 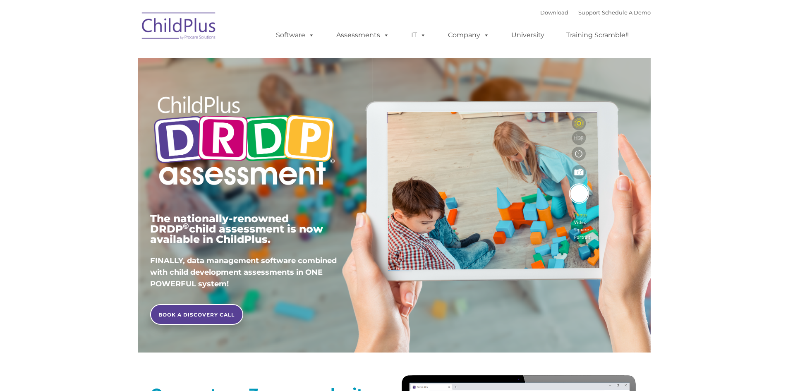 What do you see at coordinates (295, 35) in the screenshot?
I see `a: Software` at bounding box center [295, 35].